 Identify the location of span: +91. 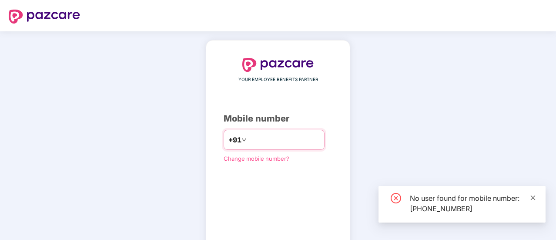
(235, 140).